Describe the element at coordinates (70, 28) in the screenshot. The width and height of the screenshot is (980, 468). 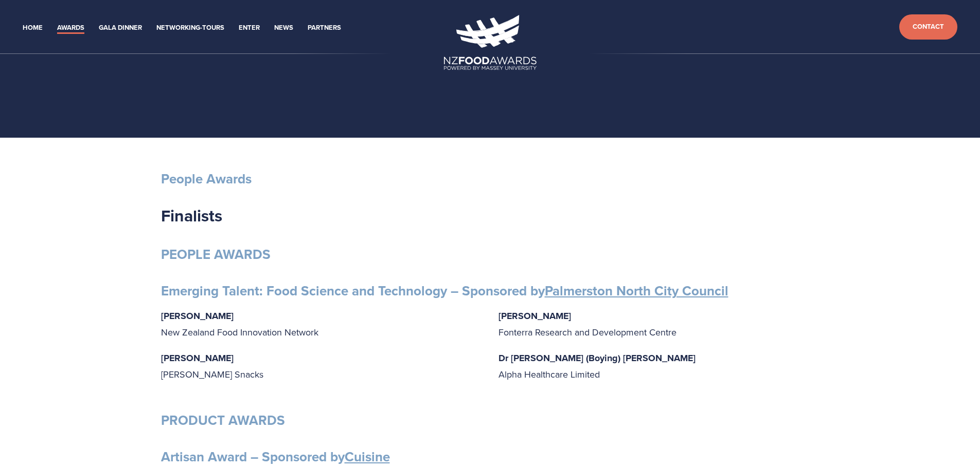
I see `a: Awards` at that location.